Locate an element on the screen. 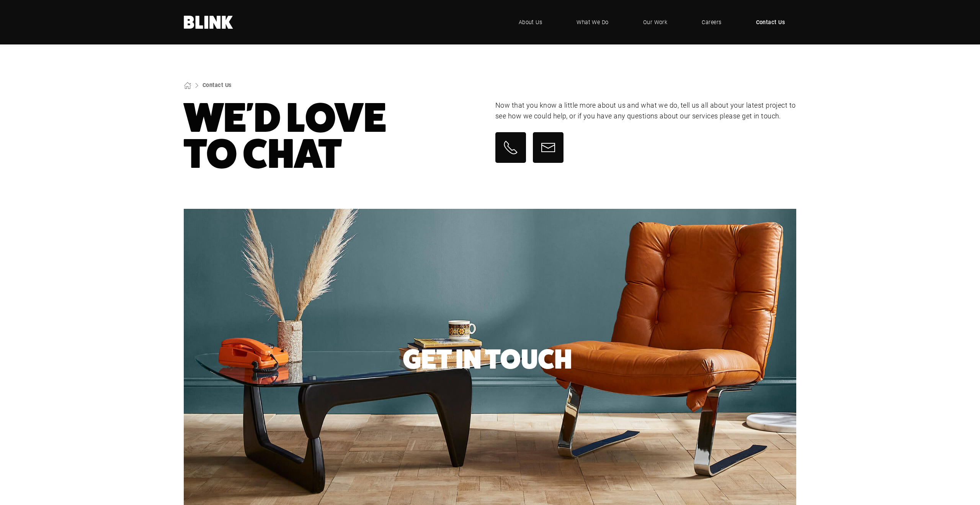  a: About Us is located at coordinates (530, 22).